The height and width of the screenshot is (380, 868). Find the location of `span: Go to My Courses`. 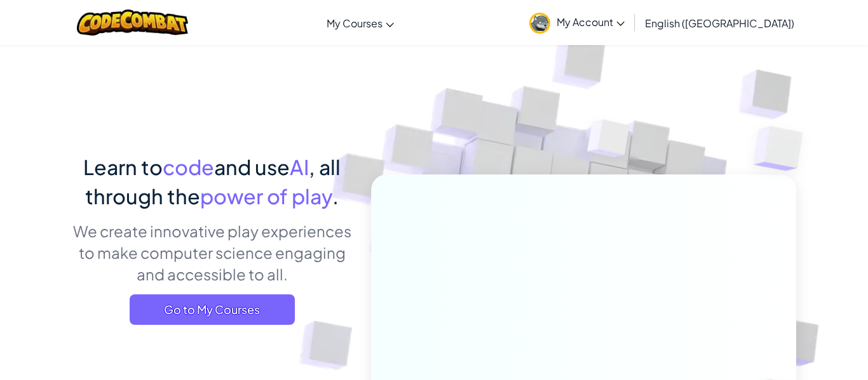

span: Go to My Courses is located at coordinates (212, 310).